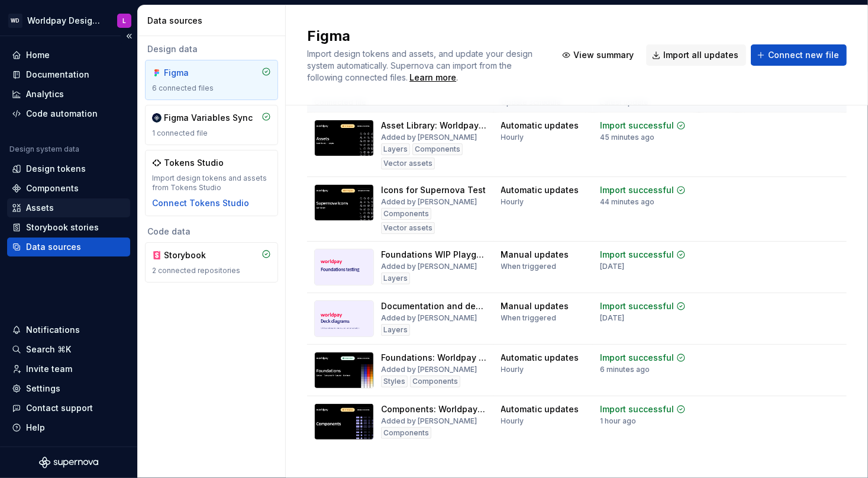  Describe the element at coordinates (59, 408) in the screenshot. I see `div: Contact support` at that location.